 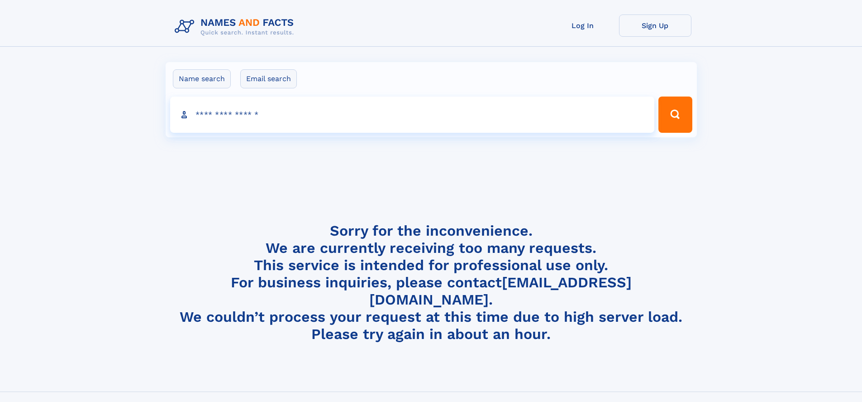 What do you see at coordinates (431, 282) in the screenshot?
I see `h4: Sorry for the inconvenience. We are currently receiving too many requests. This service is intend...` at bounding box center [431, 282].